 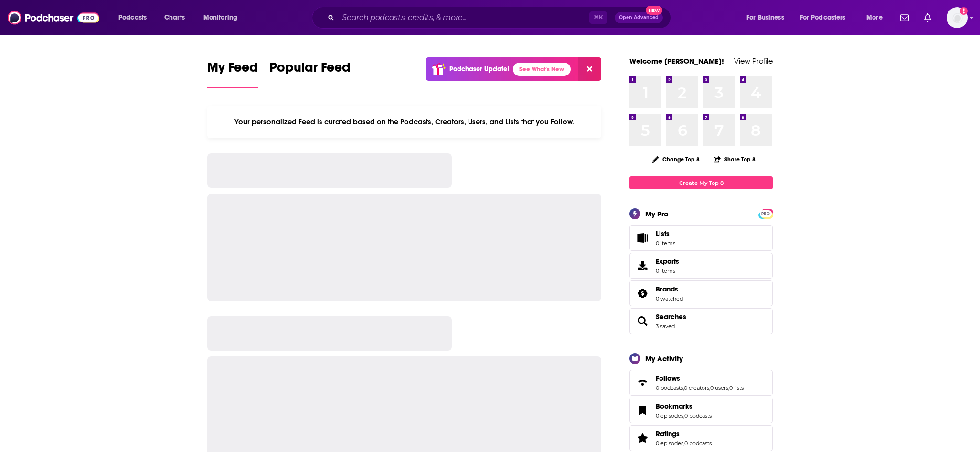 What do you see at coordinates (638, 17) in the screenshot?
I see `span: Open Advanced` at bounding box center [638, 17].